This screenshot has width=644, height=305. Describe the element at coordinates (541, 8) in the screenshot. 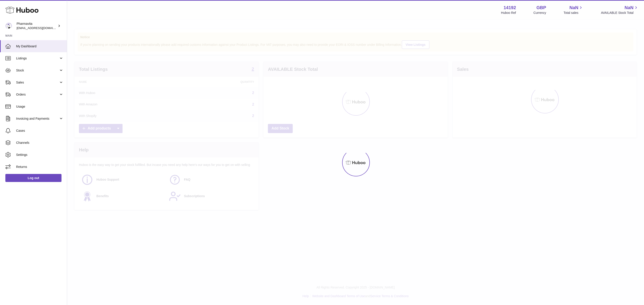

I see `strong: GBP` at that location.